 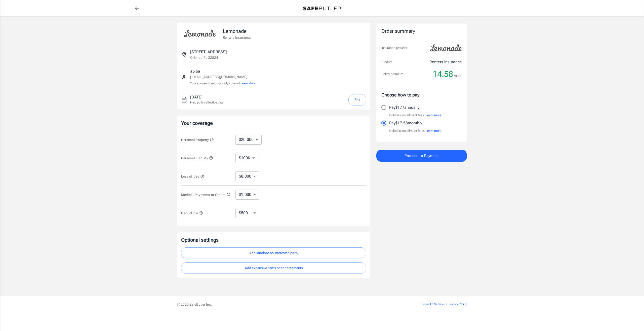 What do you see at coordinates (285, 305) in the screenshot?
I see `p: © 2025 SafeButler Inc.` at bounding box center [285, 305].